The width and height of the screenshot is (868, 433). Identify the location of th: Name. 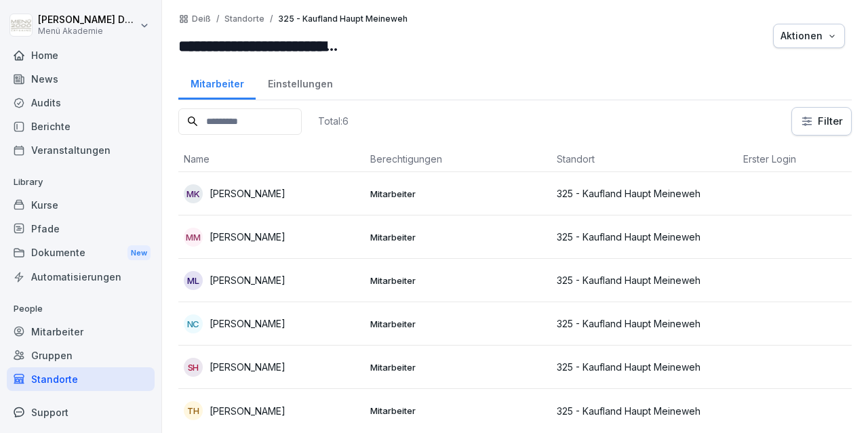
(271, 159).